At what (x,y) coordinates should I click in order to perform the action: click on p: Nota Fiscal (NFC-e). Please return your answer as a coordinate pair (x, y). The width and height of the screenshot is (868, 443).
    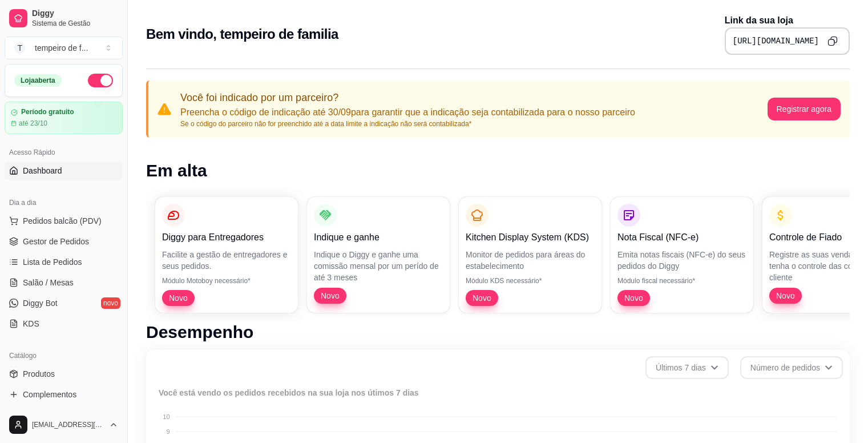
    Looking at the image, I should click on (682, 238).